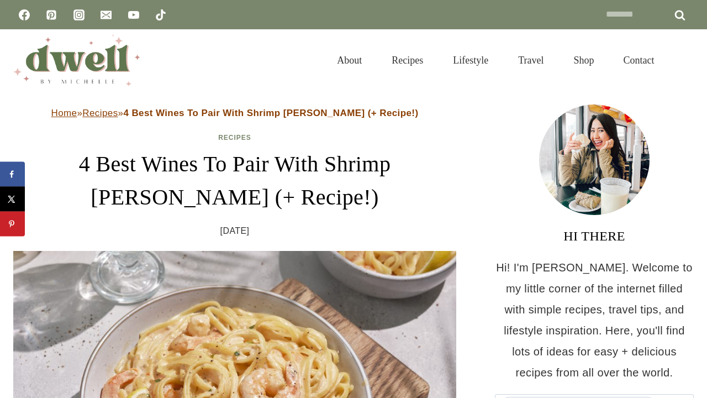 The height and width of the screenshot is (398, 707). I want to click on a: Shop, so click(583, 60).